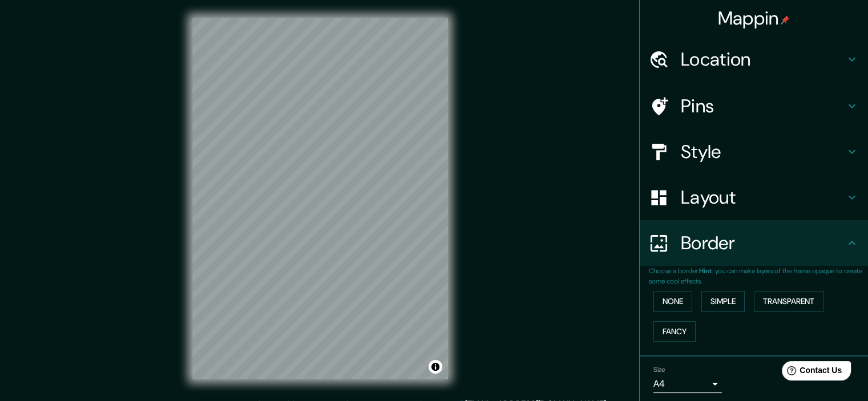  What do you see at coordinates (754, 198) in the screenshot?
I see `div: Layout` at bounding box center [754, 198].